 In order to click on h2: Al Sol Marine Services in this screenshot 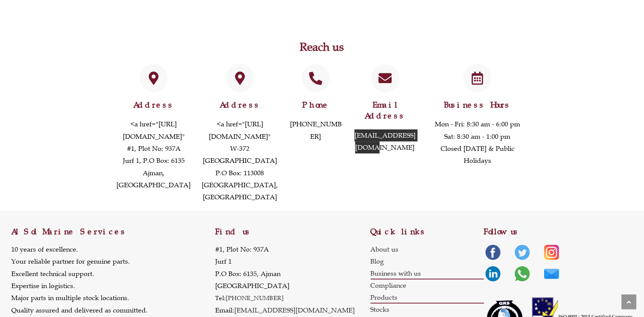, I will do `click(113, 232)`.